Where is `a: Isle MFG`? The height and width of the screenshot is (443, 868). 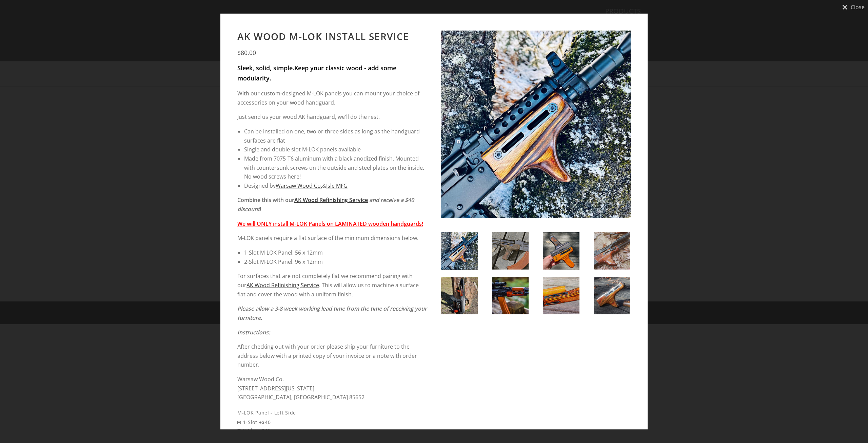
a: Isle MFG is located at coordinates (337, 186).